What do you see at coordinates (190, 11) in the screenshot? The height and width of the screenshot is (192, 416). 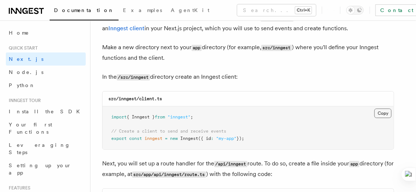 I see `a: AgentKit` at bounding box center [190, 11].